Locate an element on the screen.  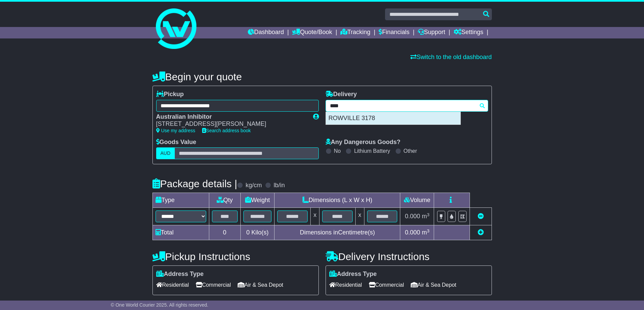
a: Quote/Book is located at coordinates (312, 33).